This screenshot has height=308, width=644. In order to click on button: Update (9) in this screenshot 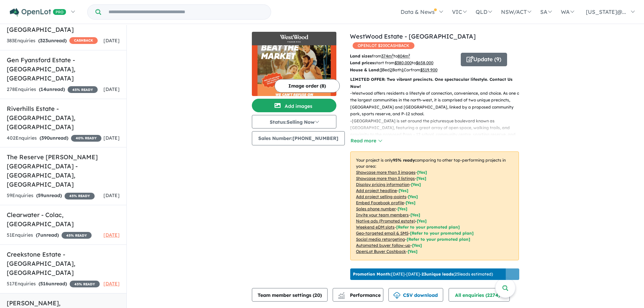, I will do `click(484, 59)`.